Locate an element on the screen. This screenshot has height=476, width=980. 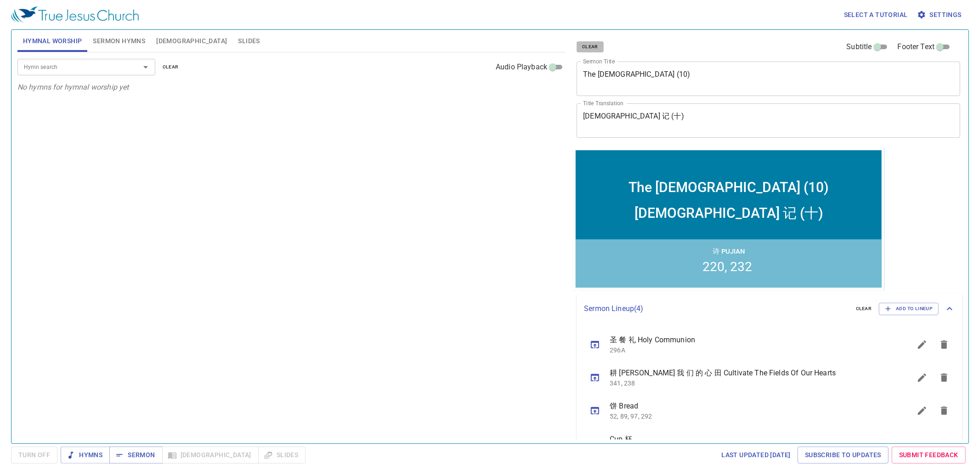
span: Footer Text is located at coordinates (916, 47).